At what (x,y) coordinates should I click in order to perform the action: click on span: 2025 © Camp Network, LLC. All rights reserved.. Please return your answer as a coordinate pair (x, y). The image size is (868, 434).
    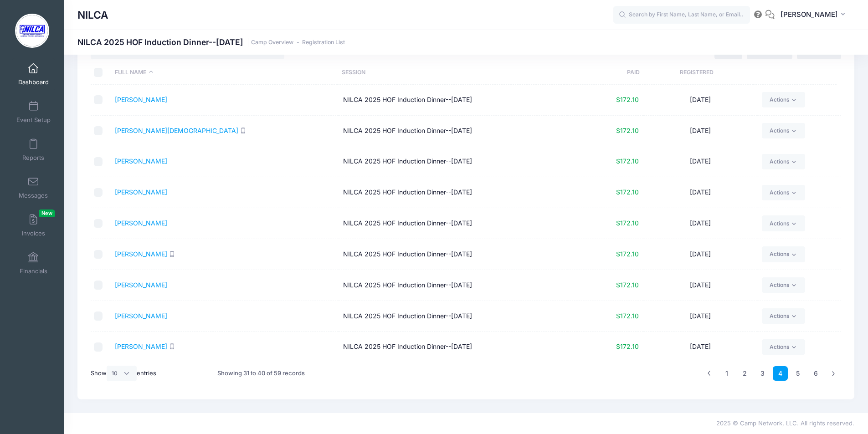
    Looking at the image, I should click on (785, 423).